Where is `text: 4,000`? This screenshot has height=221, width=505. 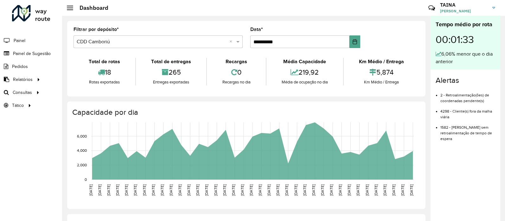 text: 4,000 is located at coordinates (82, 151).